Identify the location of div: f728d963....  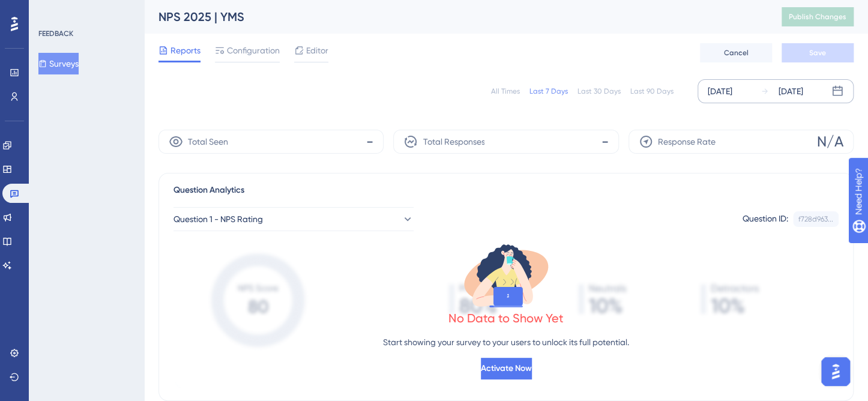
(815, 219).